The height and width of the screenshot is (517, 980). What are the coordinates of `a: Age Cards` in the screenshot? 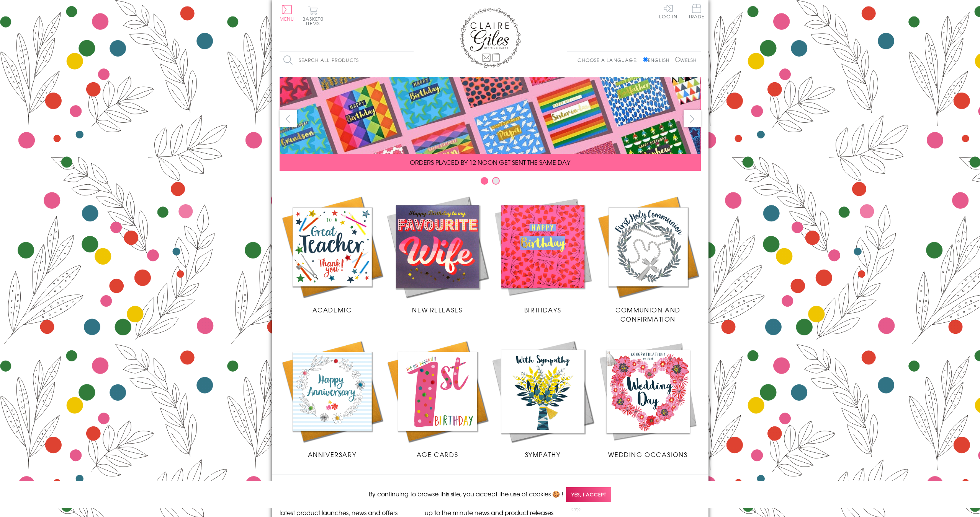 It's located at (437, 399).